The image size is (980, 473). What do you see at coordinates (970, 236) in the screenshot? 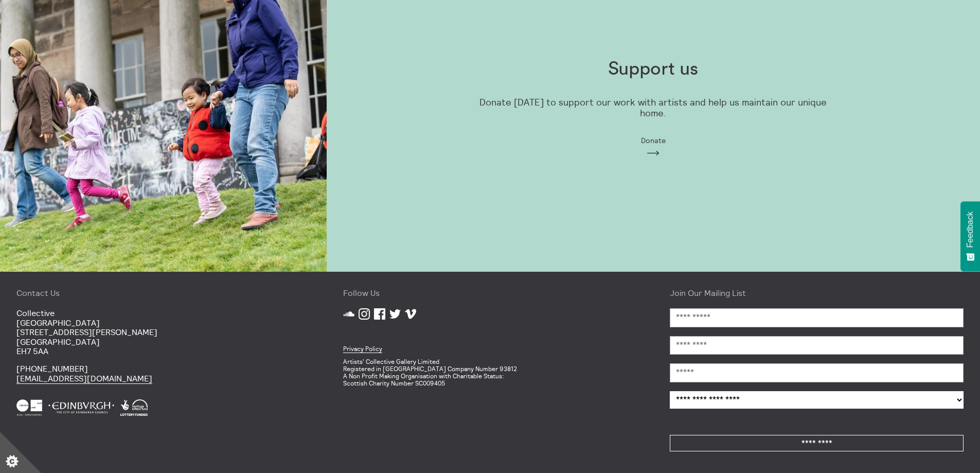
I see `button: Feedback - Show survey` at bounding box center [970, 236].